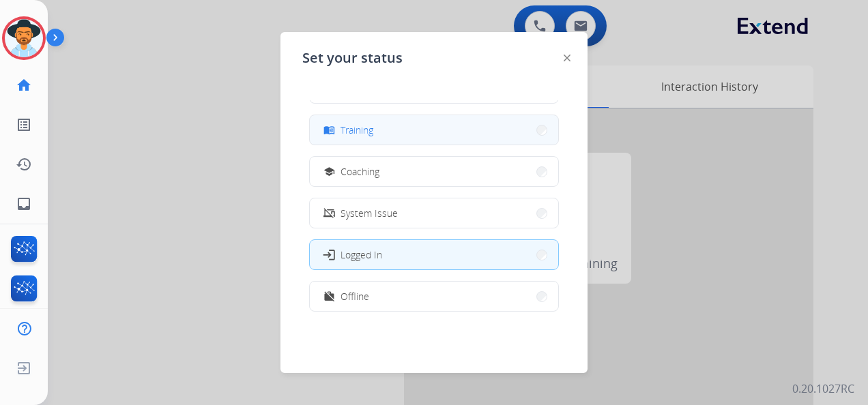 This screenshot has width=868, height=405. I want to click on mat-icon: phonelink_off, so click(328, 213).